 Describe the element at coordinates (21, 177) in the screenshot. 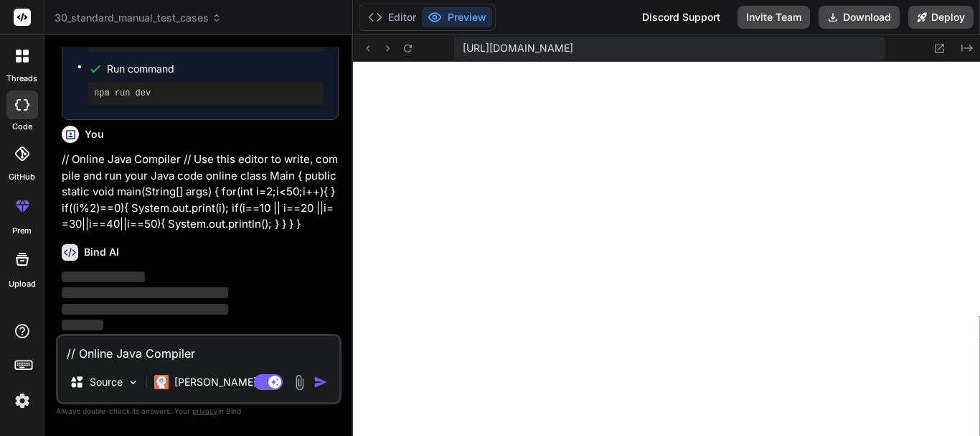

I see `label: GitHub` at that location.